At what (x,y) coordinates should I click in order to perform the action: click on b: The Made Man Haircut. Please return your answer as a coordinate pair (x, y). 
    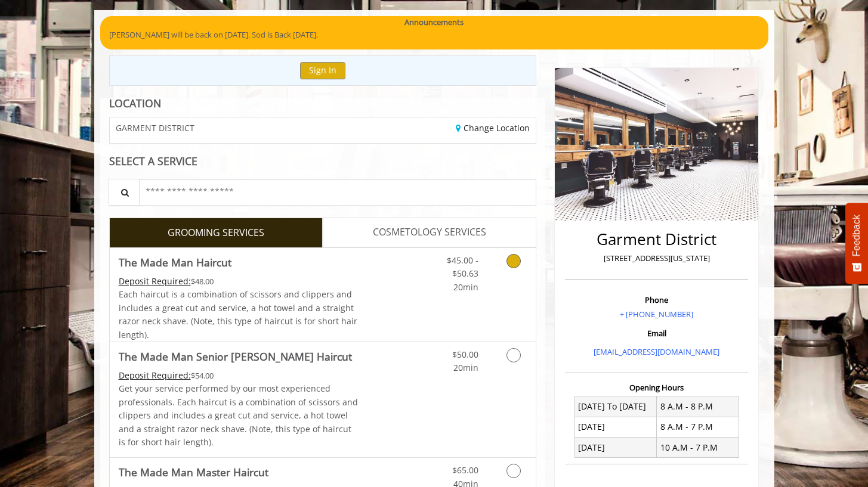
    Looking at the image, I should click on (174, 263).